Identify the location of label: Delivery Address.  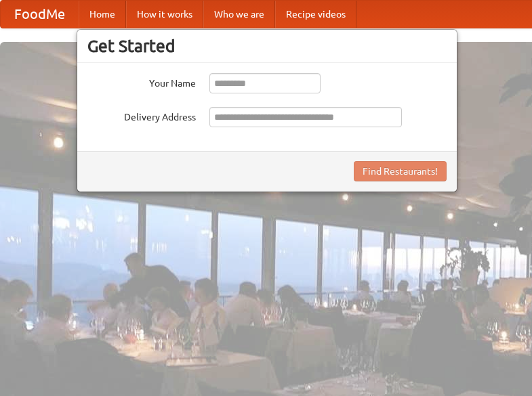
(141, 115).